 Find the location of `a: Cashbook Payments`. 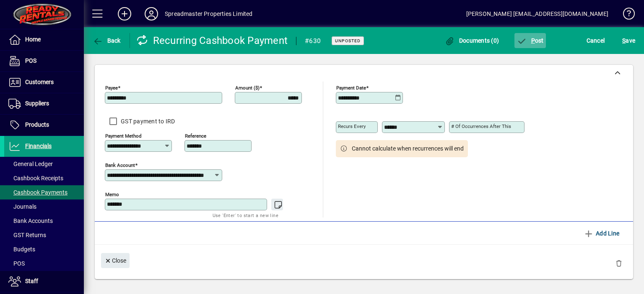

a: Cashbook Payments is located at coordinates (44, 192).